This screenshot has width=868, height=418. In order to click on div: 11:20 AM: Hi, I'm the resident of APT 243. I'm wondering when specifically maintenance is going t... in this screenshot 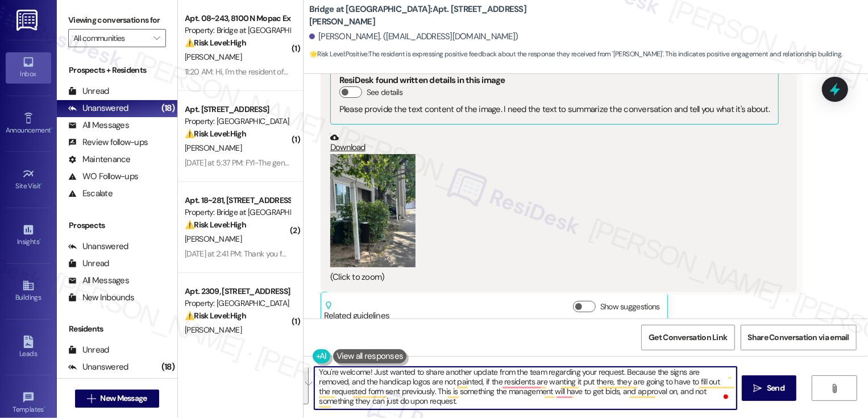, I will do `click(519, 71)`.